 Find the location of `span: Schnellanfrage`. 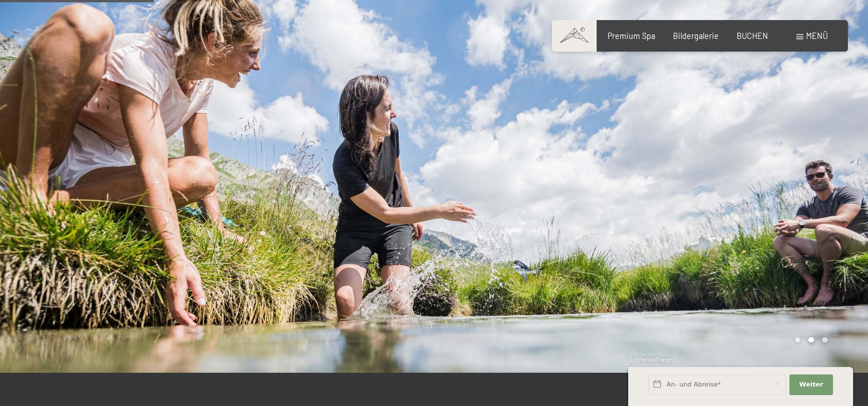

span: Schnellanfrage is located at coordinates (649, 360).